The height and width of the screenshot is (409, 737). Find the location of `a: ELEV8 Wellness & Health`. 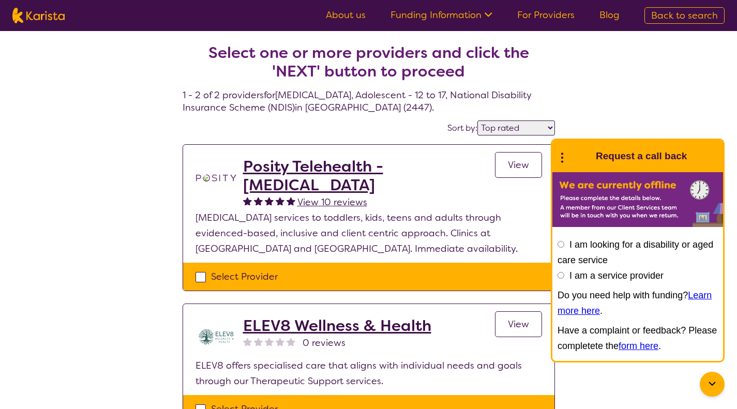

a: ELEV8 Wellness & Health is located at coordinates (337, 326).